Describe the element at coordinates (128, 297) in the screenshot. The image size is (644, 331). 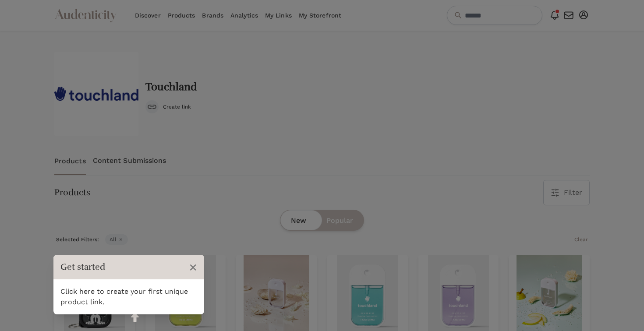
I see `div: Click here to create your first unique product link.` at that location.